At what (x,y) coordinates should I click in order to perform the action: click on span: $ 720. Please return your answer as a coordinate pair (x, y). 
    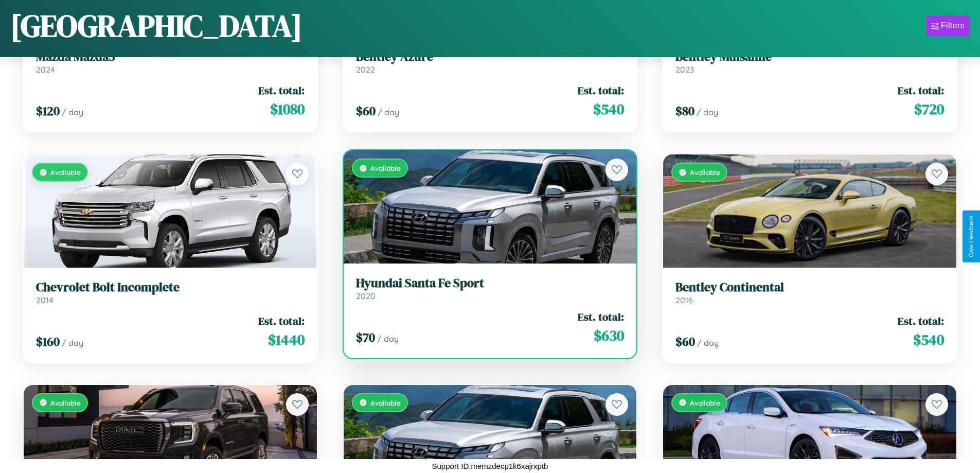
    Looking at the image, I should click on (930, 109).